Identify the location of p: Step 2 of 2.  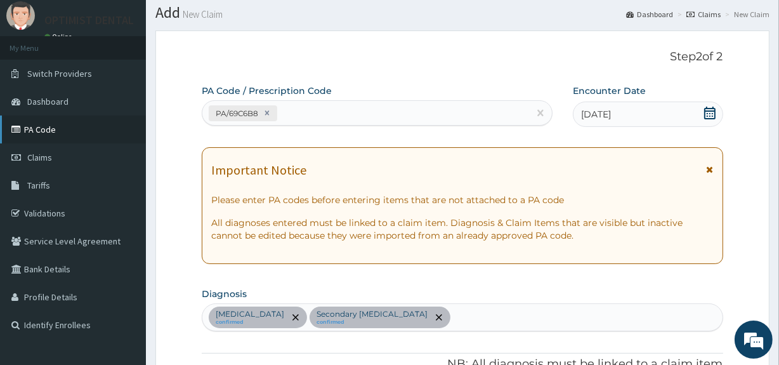
(462, 57).